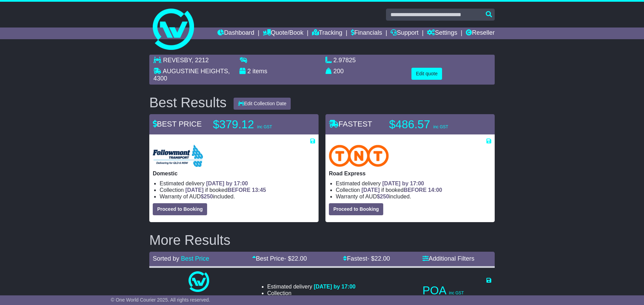  Describe the element at coordinates (448, 258) in the screenshot. I see `a: Additional Filters` at that location.